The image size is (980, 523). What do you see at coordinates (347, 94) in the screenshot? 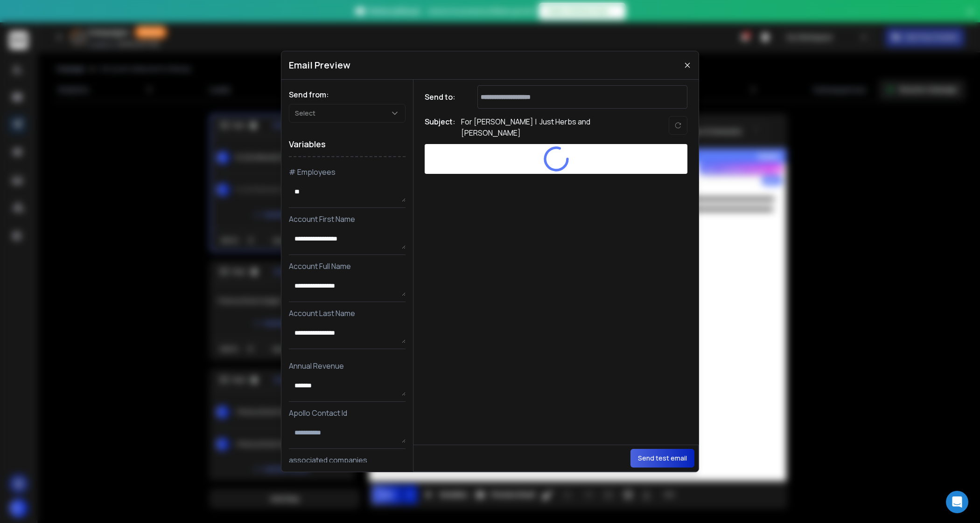
I see `h1: Send from:` at bounding box center [347, 94].